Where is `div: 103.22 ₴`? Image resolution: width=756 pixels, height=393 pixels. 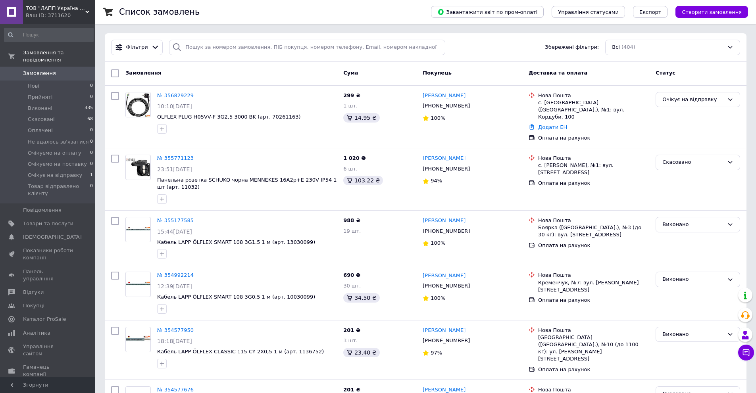 div: 103.22 ₴ is located at coordinates (363, 181).